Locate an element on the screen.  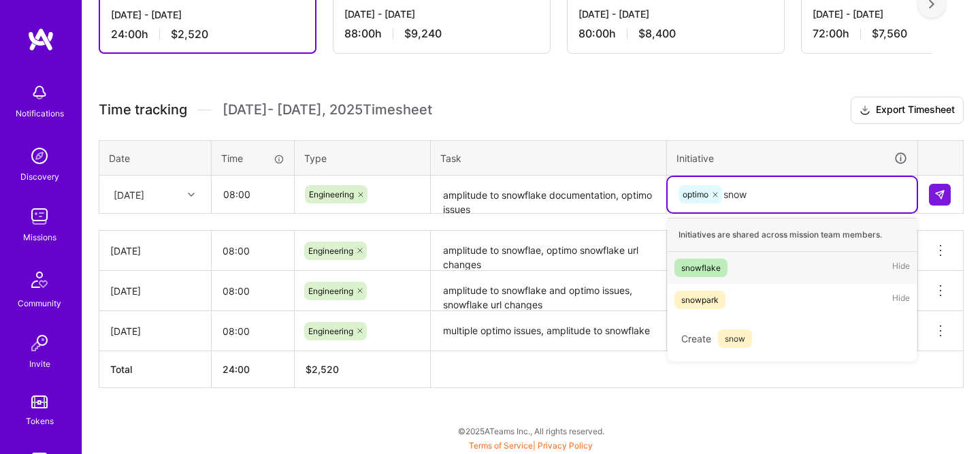
div: Community is located at coordinates (40, 303).